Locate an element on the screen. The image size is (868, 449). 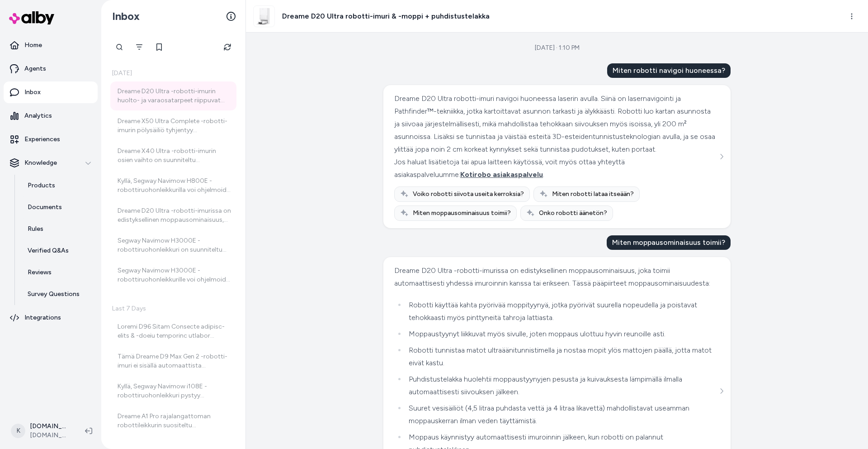
a: Experiences is located at coordinates (50, 139).